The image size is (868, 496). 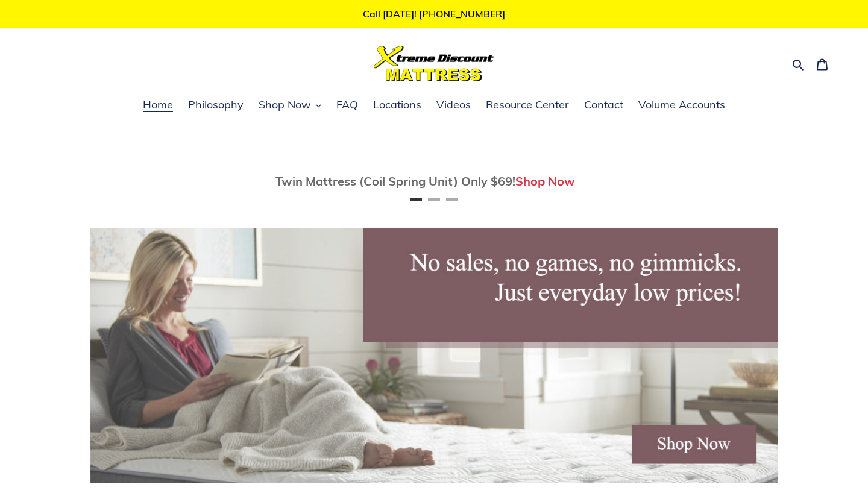 I want to click on span: Home, so click(x=158, y=105).